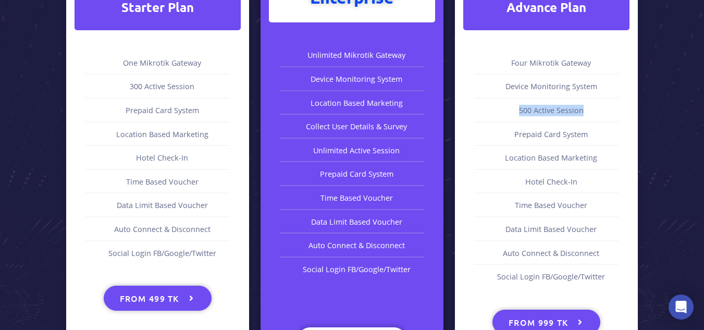 The height and width of the screenshot is (330, 704). What do you see at coordinates (546, 7) in the screenshot?
I see `h3: advance plan` at bounding box center [546, 7].